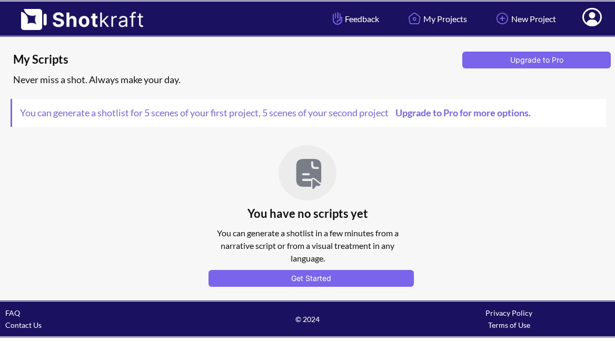  What do you see at coordinates (308, 246) in the screenshot?
I see `div: You can generate a shotlist in a few minutes from a narrative script or from a visual treatment i...` at bounding box center [308, 246].